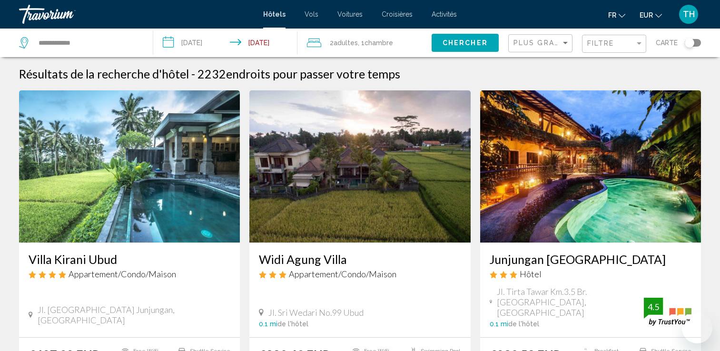  I want to click on h3: Widi Agung Villa, so click(360, 259).